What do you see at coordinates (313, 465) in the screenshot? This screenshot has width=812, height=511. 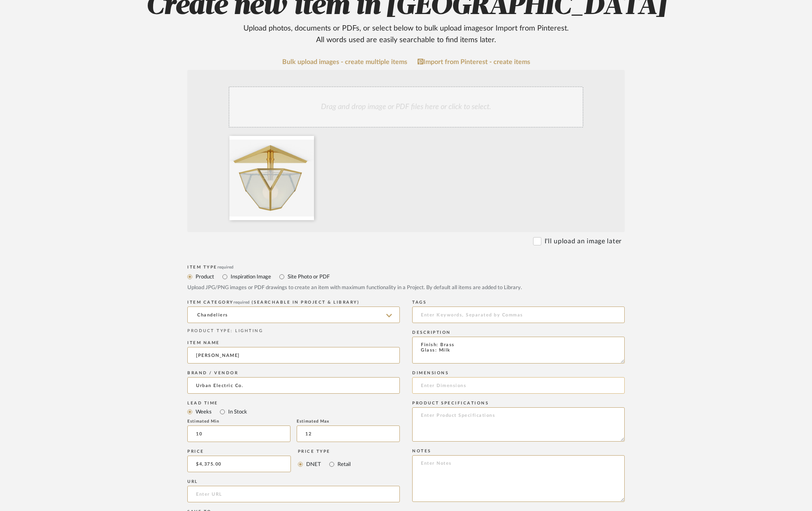 I see `label: DNET` at bounding box center [313, 465].